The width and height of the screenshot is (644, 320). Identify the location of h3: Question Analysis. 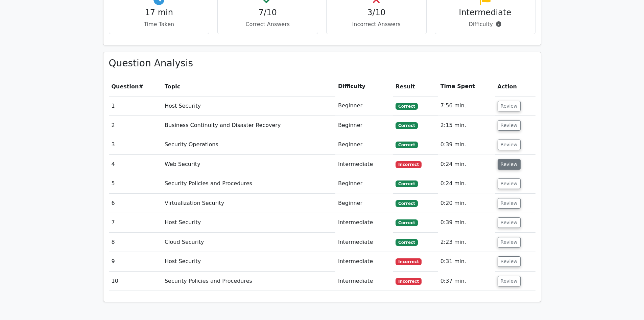
(322, 63).